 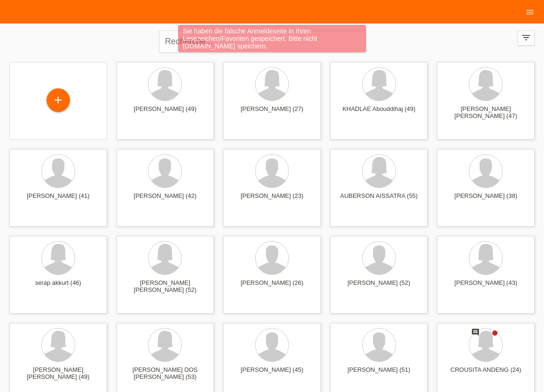 I want to click on i: filter_list, so click(x=526, y=37).